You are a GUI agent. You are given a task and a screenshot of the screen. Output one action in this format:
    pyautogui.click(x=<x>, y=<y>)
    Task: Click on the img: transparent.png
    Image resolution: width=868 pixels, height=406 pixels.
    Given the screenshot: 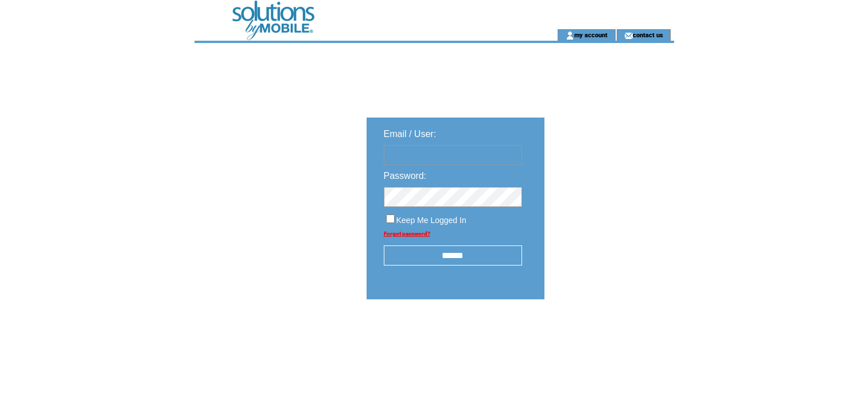 What is the action you would take?
    pyautogui.click(x=606, y=335)
    